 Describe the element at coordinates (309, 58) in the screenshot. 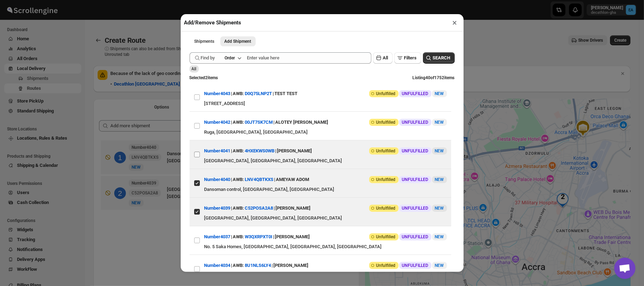

I see `input: Enter value here` at that location.